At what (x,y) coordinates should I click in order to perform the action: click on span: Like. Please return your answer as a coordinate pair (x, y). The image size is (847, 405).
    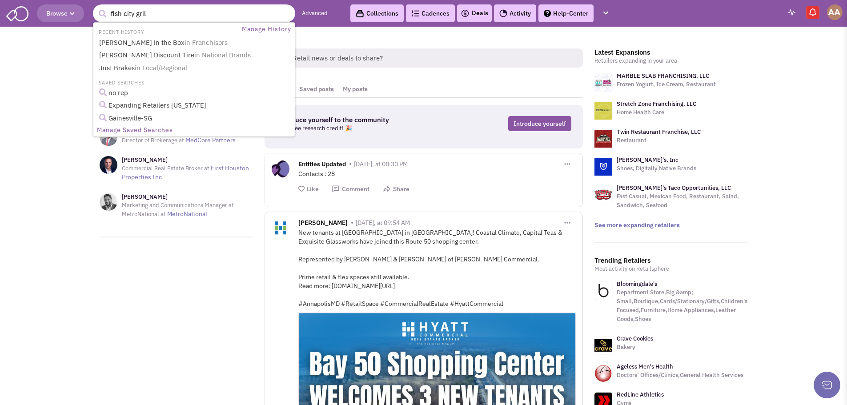
    Looking at the image, I should click on (313, 189).